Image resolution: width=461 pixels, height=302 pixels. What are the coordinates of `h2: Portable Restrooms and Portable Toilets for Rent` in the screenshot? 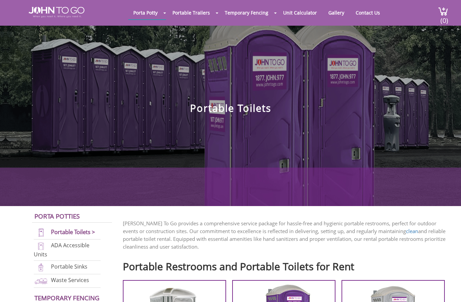 It's located at (287, 264).